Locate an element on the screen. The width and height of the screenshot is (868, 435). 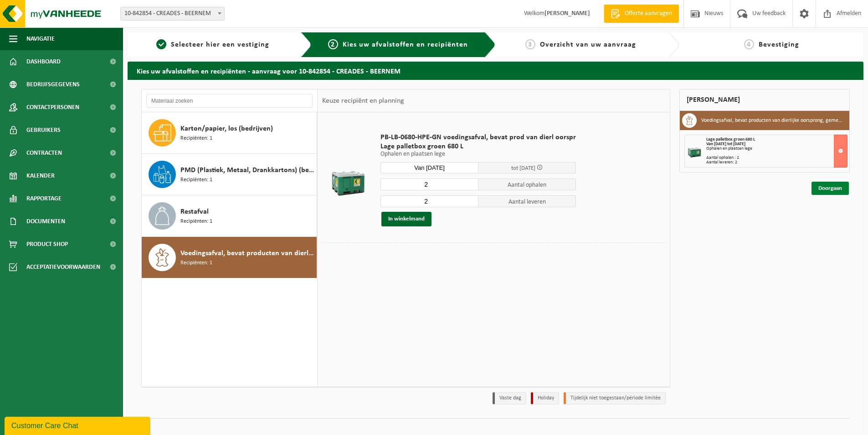
input: Materiaal zoeken is located at coordinates (229, 101).